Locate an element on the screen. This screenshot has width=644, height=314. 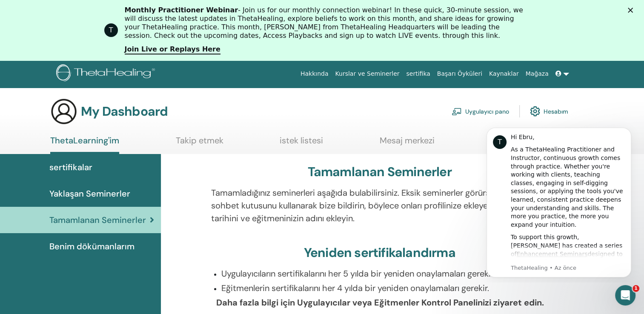
a: Başarı Öyküleri is located at coordinates (460, 73).